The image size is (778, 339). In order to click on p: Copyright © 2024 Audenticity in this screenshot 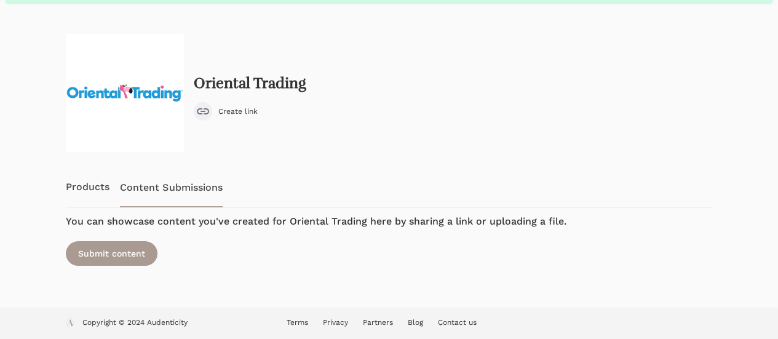, I will do `click(135, 323)`.